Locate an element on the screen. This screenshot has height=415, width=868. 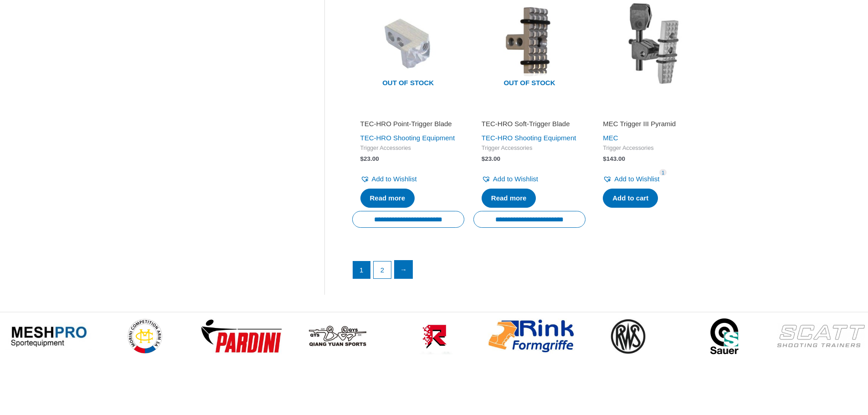
a: Page 2 is located at coordinates (382, 270).